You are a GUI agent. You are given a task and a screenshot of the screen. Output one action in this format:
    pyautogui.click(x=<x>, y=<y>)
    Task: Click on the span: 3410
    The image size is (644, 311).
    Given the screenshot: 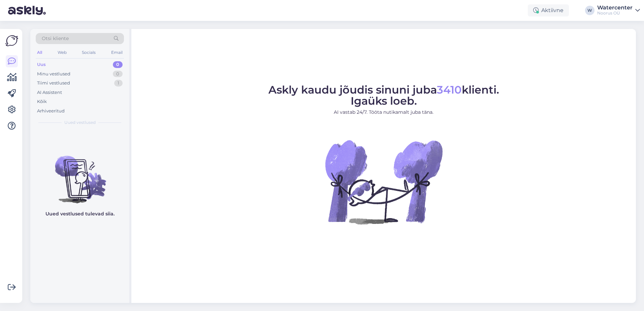 What is the action you would take?
    pyautogui.click(x=449, y=89)
    